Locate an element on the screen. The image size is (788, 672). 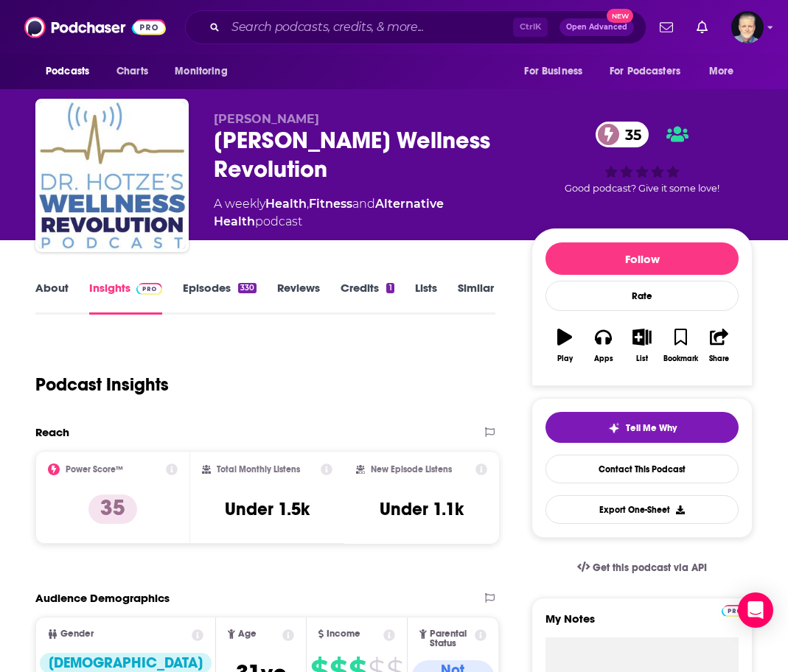
div: Search podcasts, credits, & more... is located at coordinates (415, 27).